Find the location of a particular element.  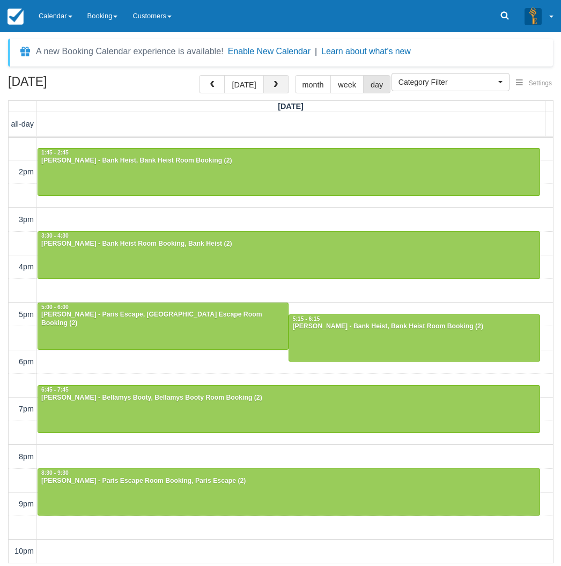

span: Category Filter is located at coordinates (447, 82).